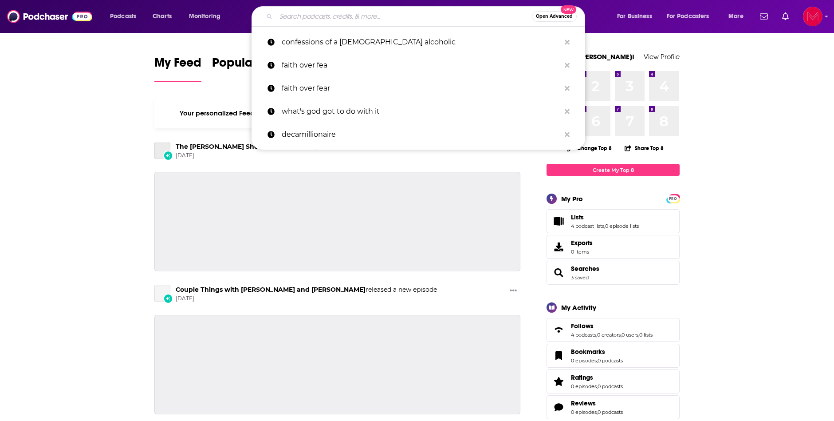 This screenshot has width=834, height=421. Describe the element at coordinates (50, 16) in the screenshot. I see `a: Podchaser - Follow, Share and Rate Podcasts` at that location.